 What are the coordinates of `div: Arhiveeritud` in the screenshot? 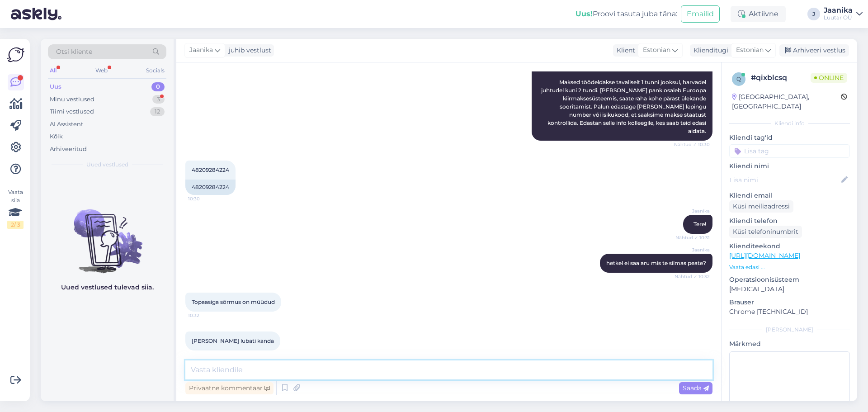 It's located at (68, 149).